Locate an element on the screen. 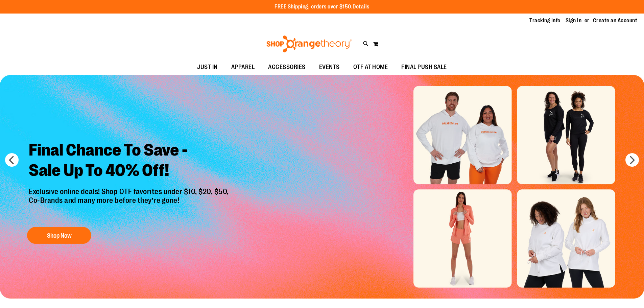 The height and width of the screenshot is (308, 644). button: Shop Now is located at coordinates (59, 235).